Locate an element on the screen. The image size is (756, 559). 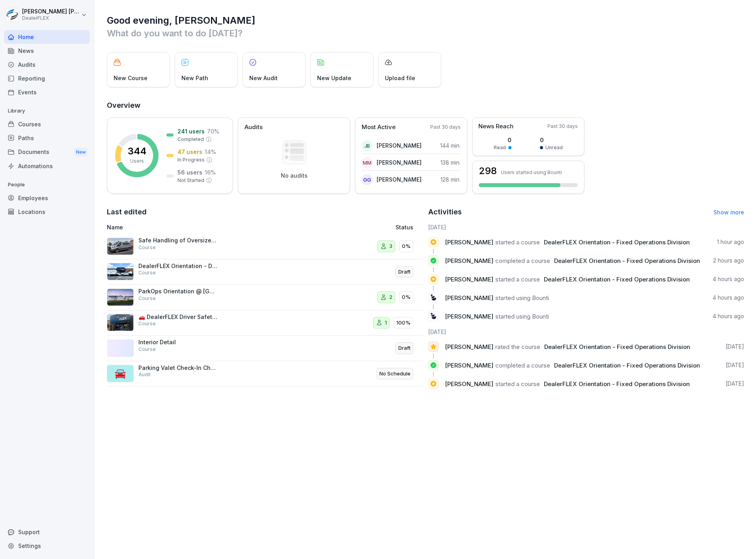
p: In Progress is located at coordinates (191, 160).